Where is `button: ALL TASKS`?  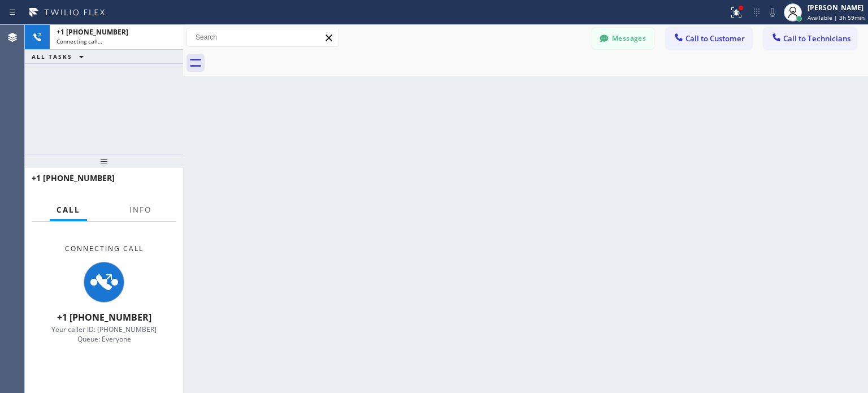 button: ALL TASKS is located at coordinates (60, 56).